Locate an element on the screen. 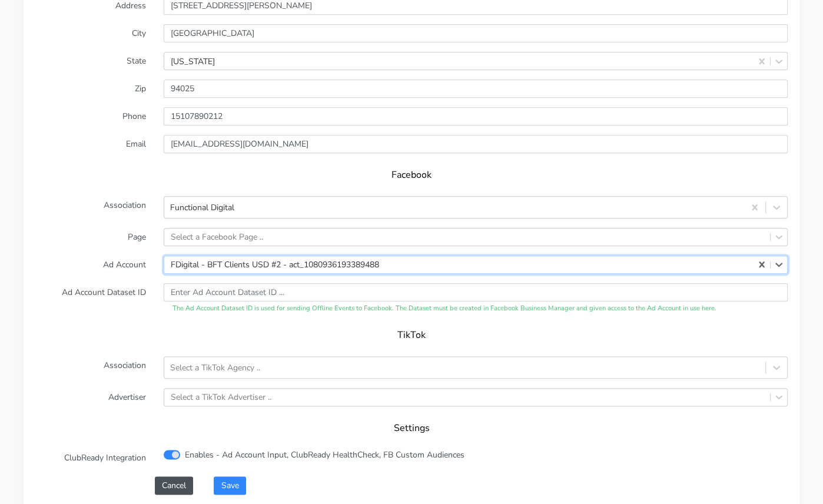 The height and width of the screenshot is (504, 823). input: Enter Email ... is located at coordinates (475, 144).